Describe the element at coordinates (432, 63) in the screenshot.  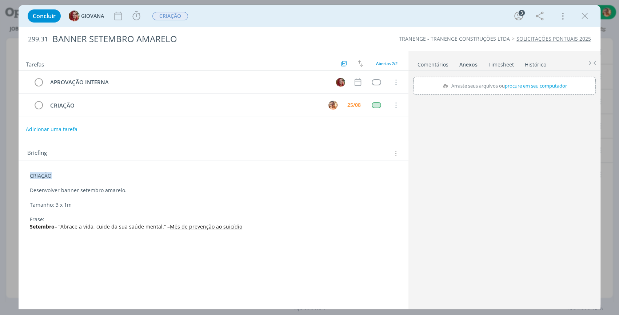
I see `a: Comentários` at that location.